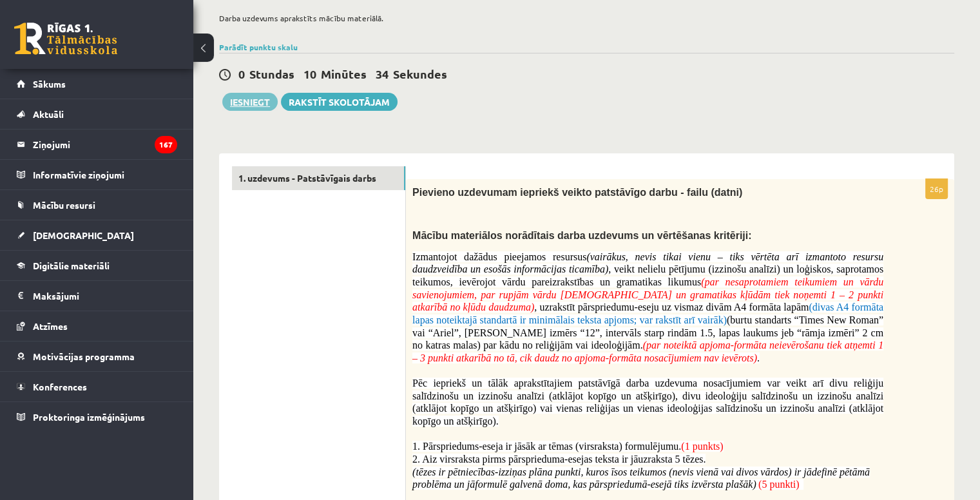 The width and height of the screenshot is (980, 500). What do you see at coordinates (105, 145) in the screenshot?
I see `legend: Ziņojumi` at bounding box center [105, 145].